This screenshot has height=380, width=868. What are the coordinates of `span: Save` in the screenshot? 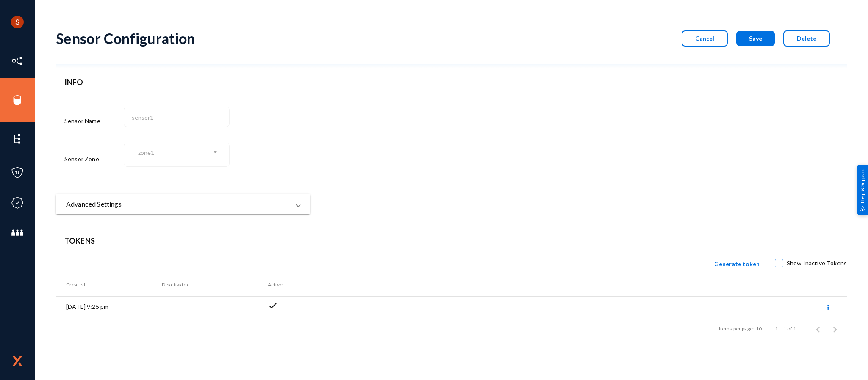 It's located at (755, 38).